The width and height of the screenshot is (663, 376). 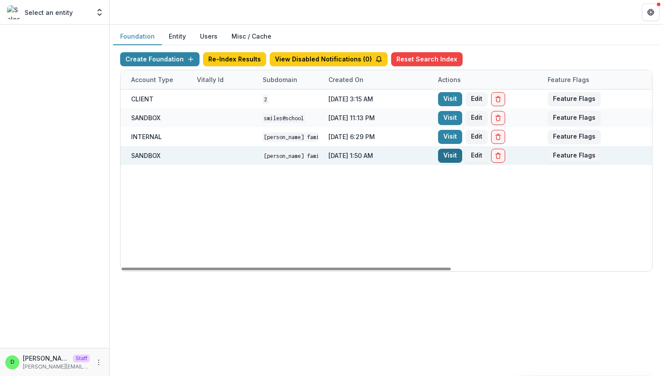 What do you see at coordinates (209, 36) in the screenshot?
I see `button: Users` at bounding box center [209, 36].